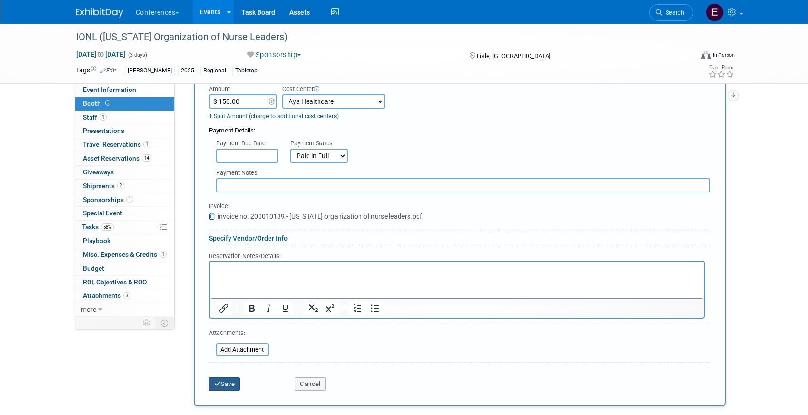 Image resolution: width=808 pixels, height=415 pixels. I want to click on a: ROI, Objectives & ROO, so click(125, 282).